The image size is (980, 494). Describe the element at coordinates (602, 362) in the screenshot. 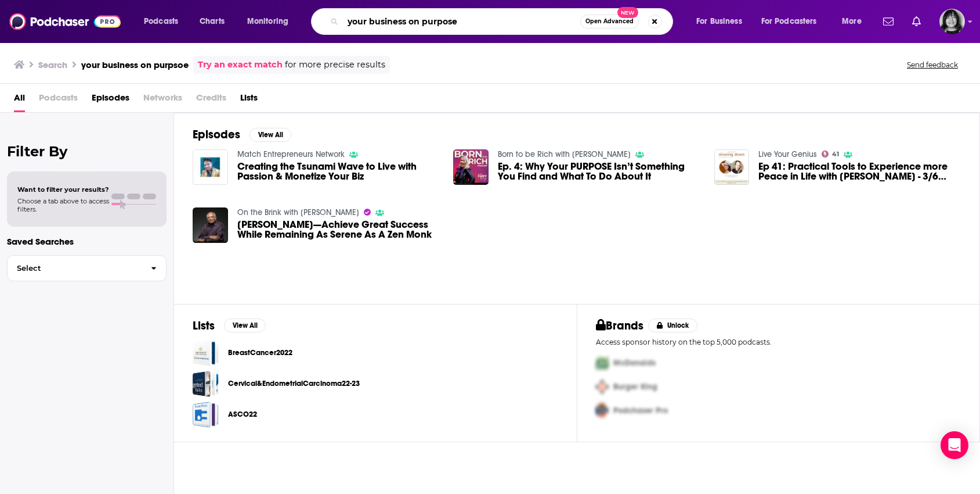

I see `img: First Pro Logo` at that location.